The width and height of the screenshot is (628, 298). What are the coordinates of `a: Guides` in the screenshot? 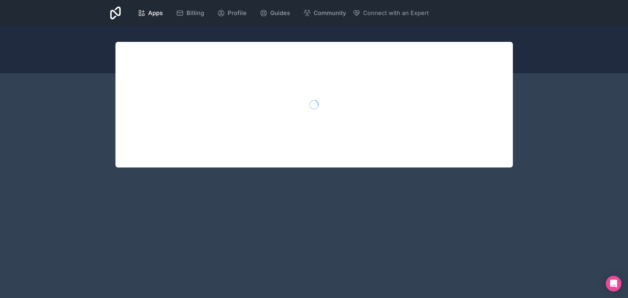 It's located at (275, 13).